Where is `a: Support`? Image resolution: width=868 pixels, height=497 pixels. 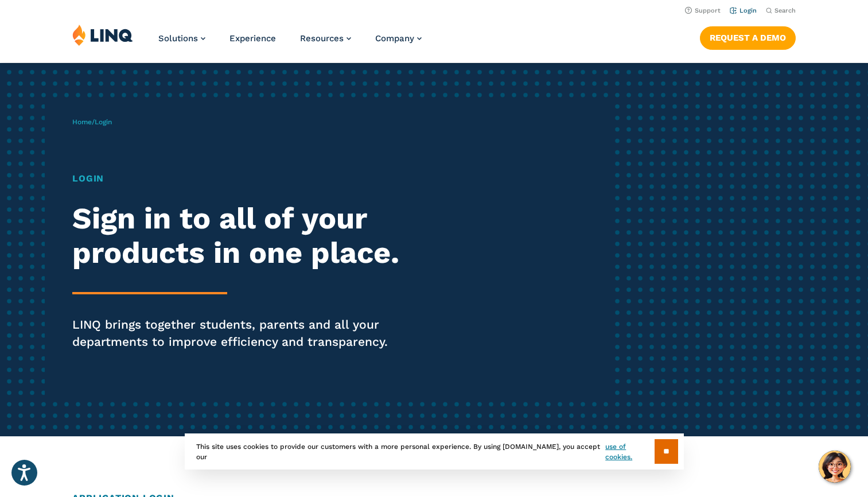
a: Support is located at coordinates (702, 10).